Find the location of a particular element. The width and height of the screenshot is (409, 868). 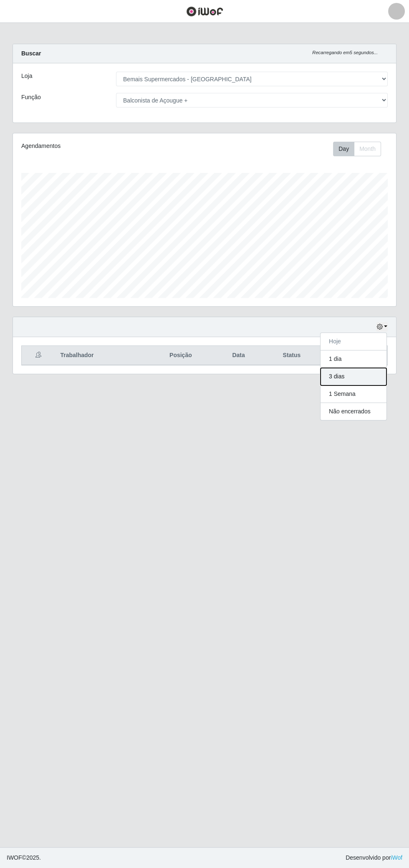

a: iWof is located at coordinates (396, 858).